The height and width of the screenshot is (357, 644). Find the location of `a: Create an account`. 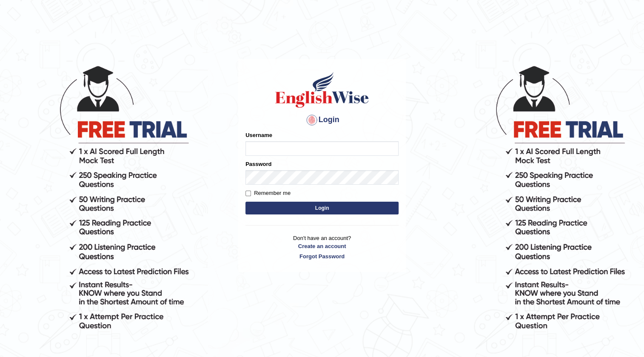

a: Create an account is located at coordinates (322, 246).